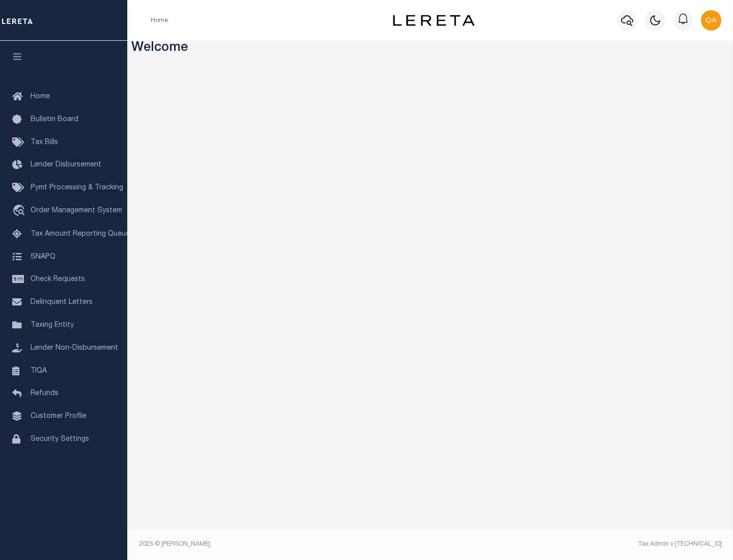  What do you see at coordinates (38, 371) in the screenshot?
I see `span: TIQA` at bounding box center [38, 371].